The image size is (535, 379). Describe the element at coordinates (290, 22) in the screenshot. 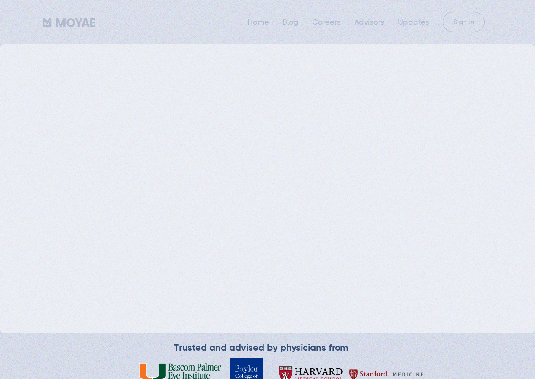

I see `a: Blog` at that location.